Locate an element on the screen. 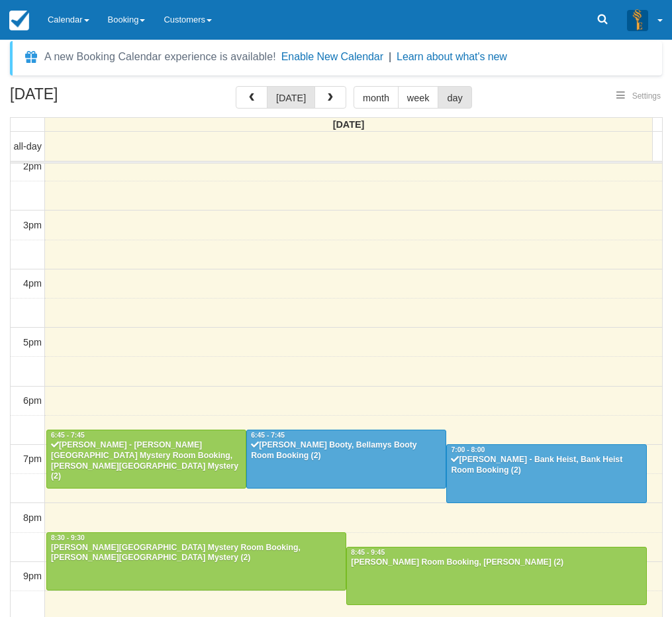 The image size is (672, 617). img: A3 is located at coordinates (637, 20).